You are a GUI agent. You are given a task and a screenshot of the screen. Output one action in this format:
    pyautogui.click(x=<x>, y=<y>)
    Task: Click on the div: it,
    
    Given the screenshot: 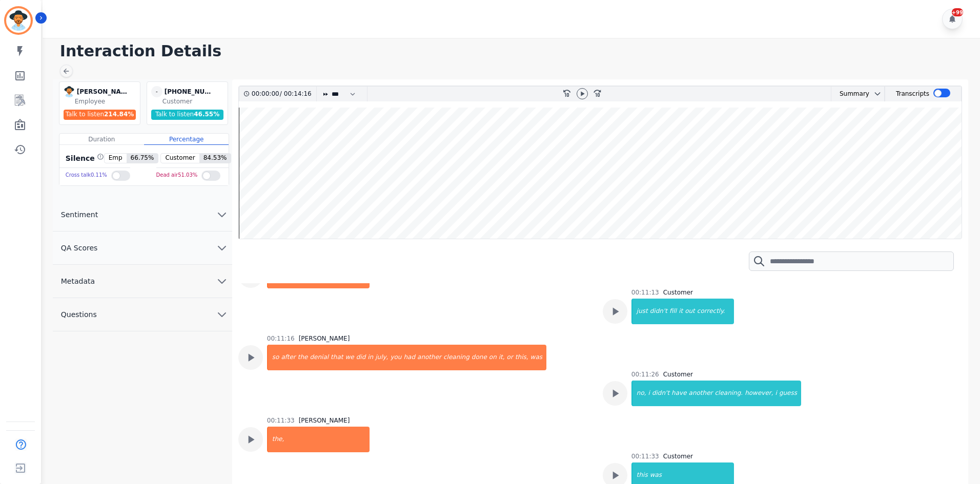 What is the action you would take?
    pyautogui.click(x=502, y=357)
    